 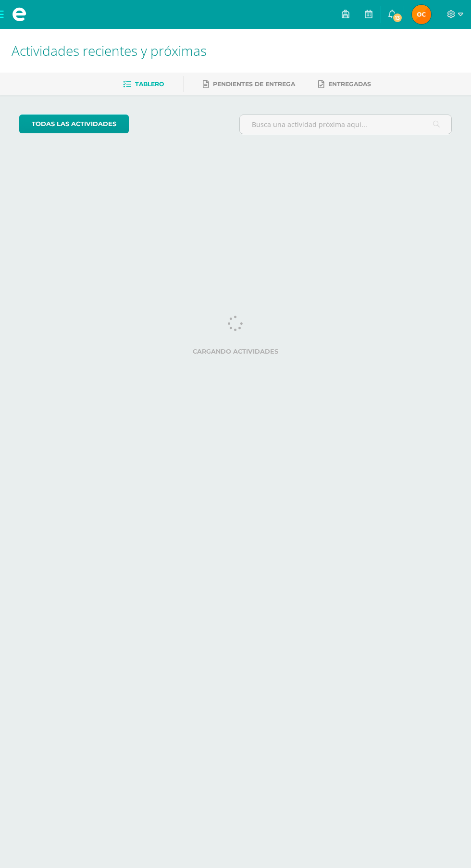 I want to click on span: Entregadas, so click(x=349, y=84).